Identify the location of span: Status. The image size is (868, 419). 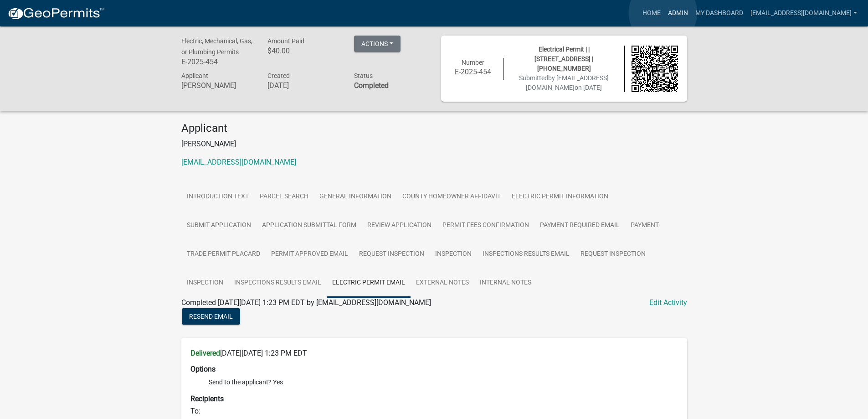
(364, 76).